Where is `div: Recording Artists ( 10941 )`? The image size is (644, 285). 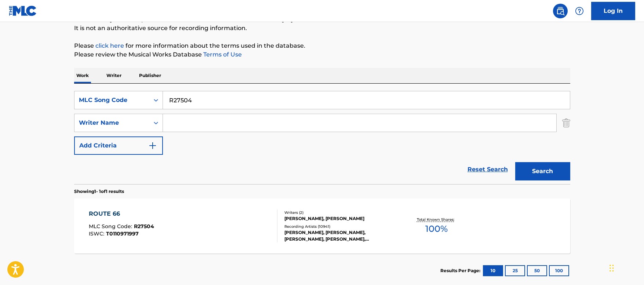 div: Recording Artists ( 10941 ) is located at coordinates (340, 226).